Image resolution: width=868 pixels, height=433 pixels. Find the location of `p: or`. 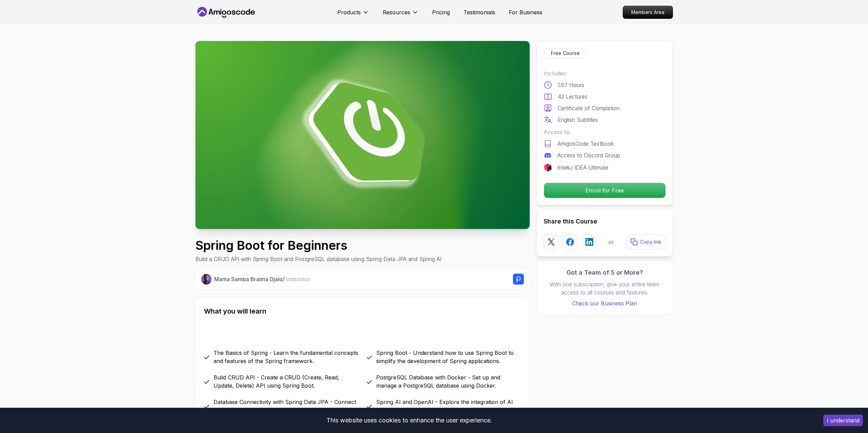

p: or is located at coordinates (611, 242).